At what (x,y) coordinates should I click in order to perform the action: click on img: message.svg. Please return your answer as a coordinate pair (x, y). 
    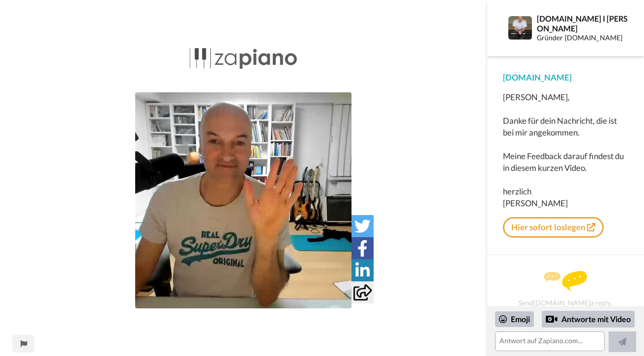
    Looking at the image, I should click on (566, 281).